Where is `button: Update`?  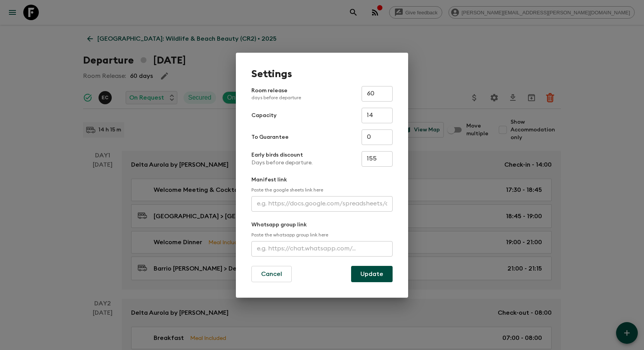
button: Update is located at coordinates (372, 274).